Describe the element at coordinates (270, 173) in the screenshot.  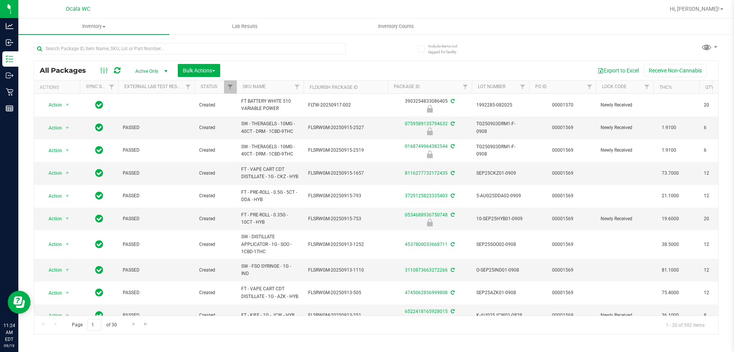
I see `span: FT - VAPE CART CDT DISTILLATE - 1G - CKZ - HYB` at that location.